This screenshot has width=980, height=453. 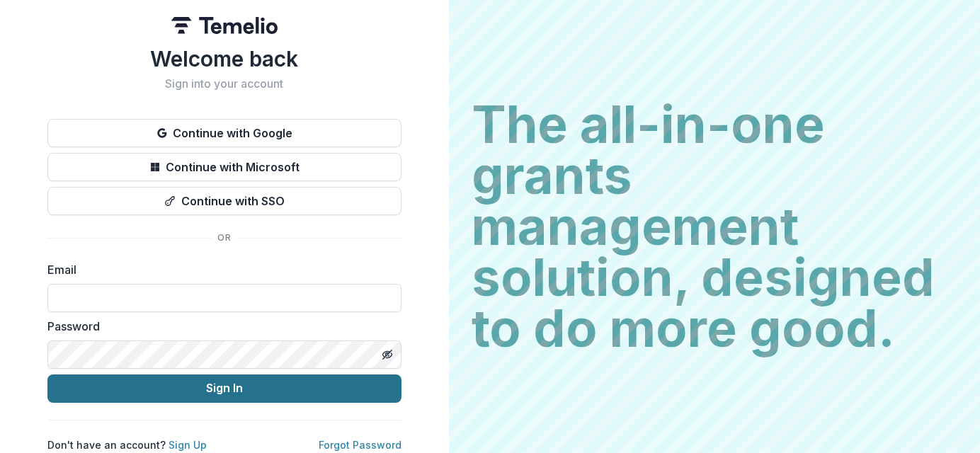 What do you see at coordinates (220, 326) in the screenshot?
I see `label: Password` at bounding box center [220, 326].